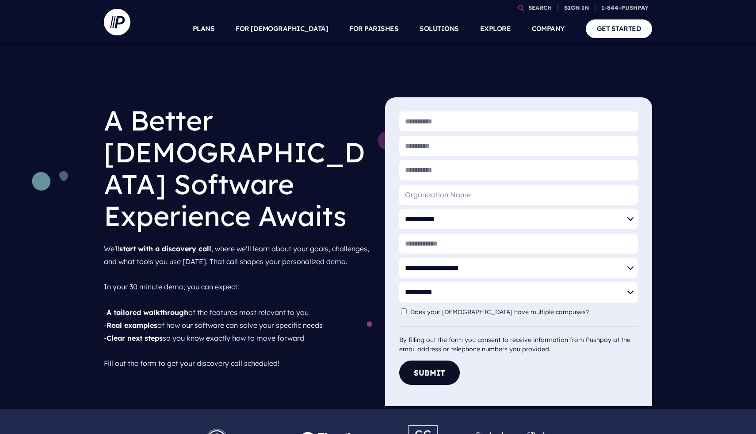 This screenshot has height=434, width=756. Describe the element at coordinates (204, 29) in the screenshot. I see `a: PLANS` at that location.